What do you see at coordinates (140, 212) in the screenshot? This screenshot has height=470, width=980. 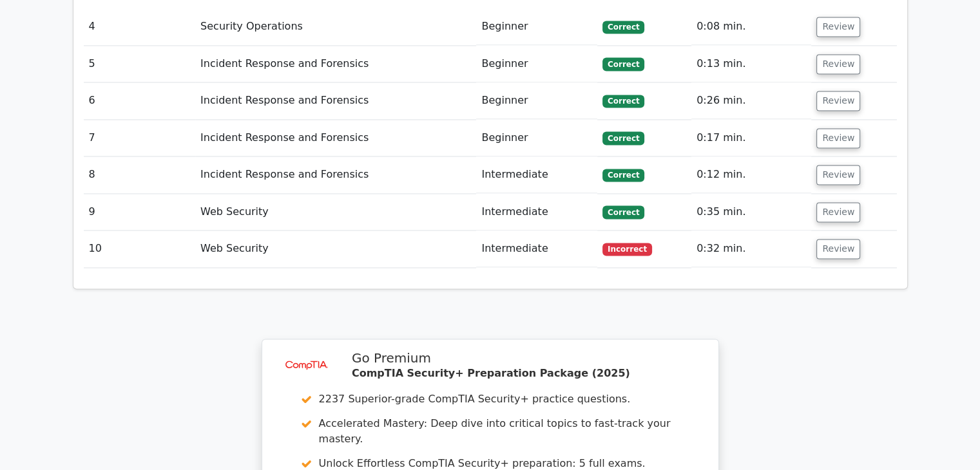 I see `td: 9` at bounding box center [140, 212].